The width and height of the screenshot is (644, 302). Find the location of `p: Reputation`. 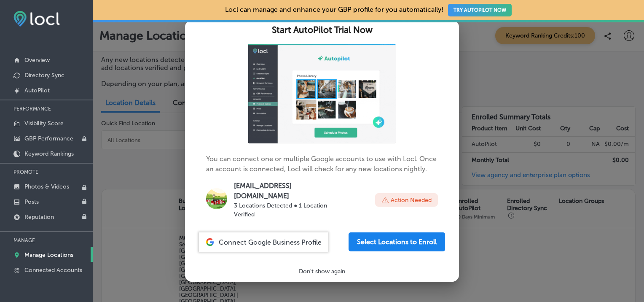

p: Reputation is located at coordinates (40, 216).